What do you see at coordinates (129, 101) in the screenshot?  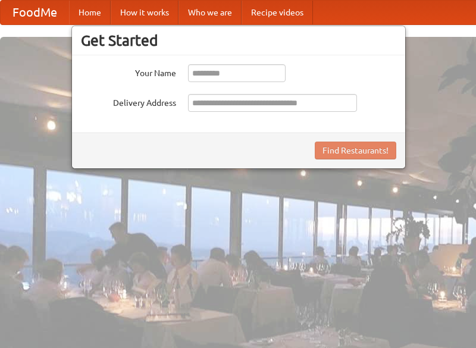 I see `label: Delivery Address` at bounding box center [129, 101].